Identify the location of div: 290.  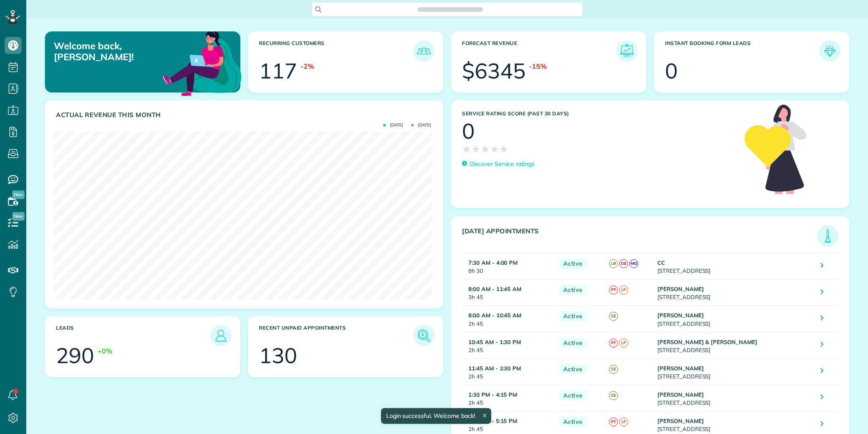
(75, 355).